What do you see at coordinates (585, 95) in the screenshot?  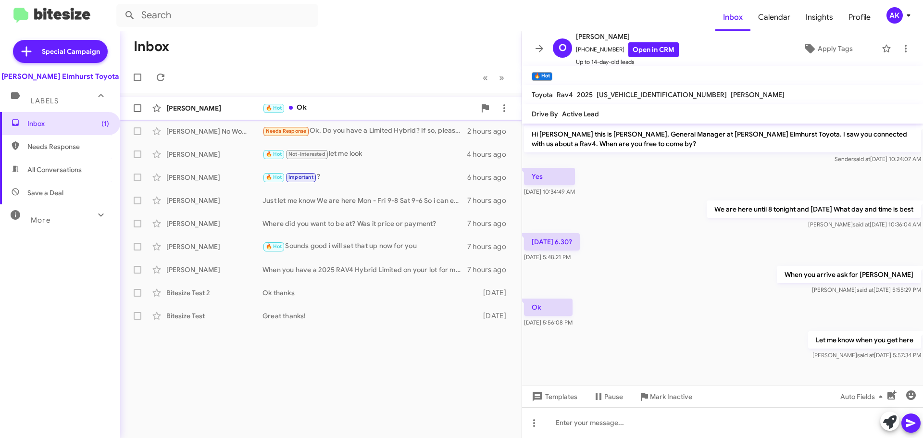 I see `span: 2025` at bounding box center [585, 95].